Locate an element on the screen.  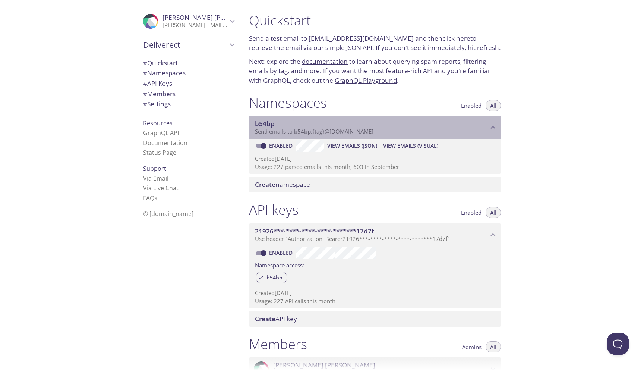
div: Deliverect is located at coordinates (189, 45).